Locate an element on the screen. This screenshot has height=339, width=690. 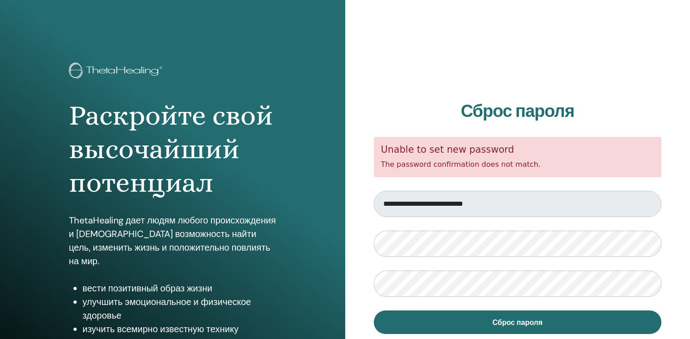
h1: Раскройте свой высочайший потенциал is located at coordinates (172, 149).